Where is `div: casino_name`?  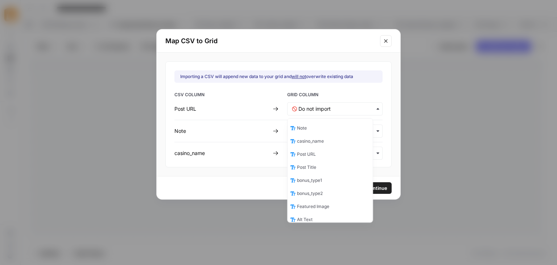 div: casino_name is located at coordinates (222, 153).